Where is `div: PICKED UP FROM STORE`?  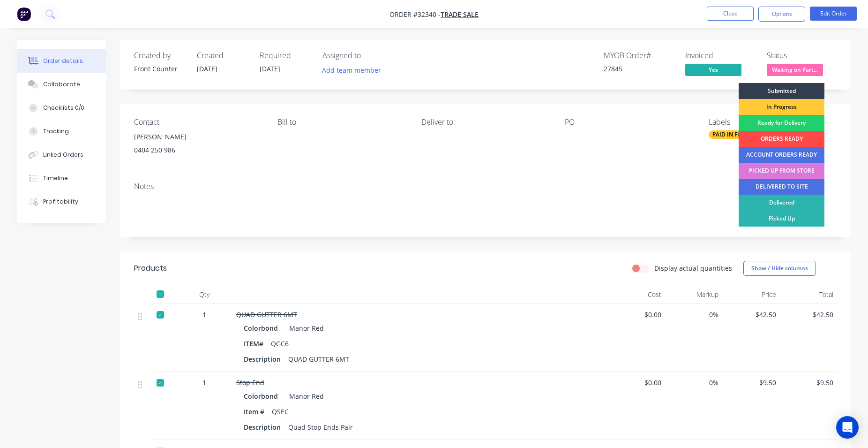 div: PICKED UP FROM STORE is located at coordinates (781, 170).